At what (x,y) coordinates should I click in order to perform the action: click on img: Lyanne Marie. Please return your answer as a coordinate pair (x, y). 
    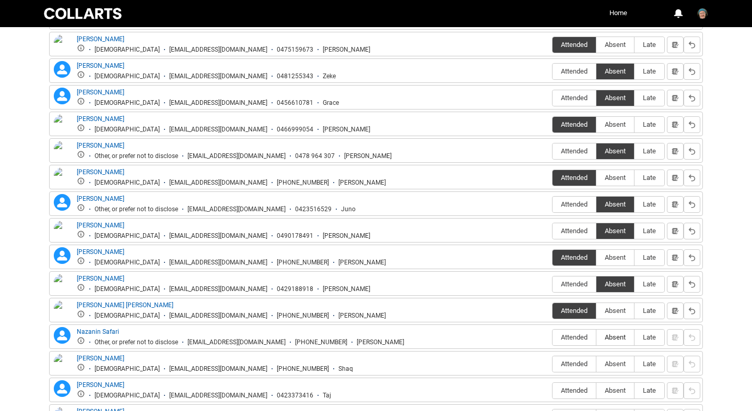
    Looking at the image, I should click on (62, 312).